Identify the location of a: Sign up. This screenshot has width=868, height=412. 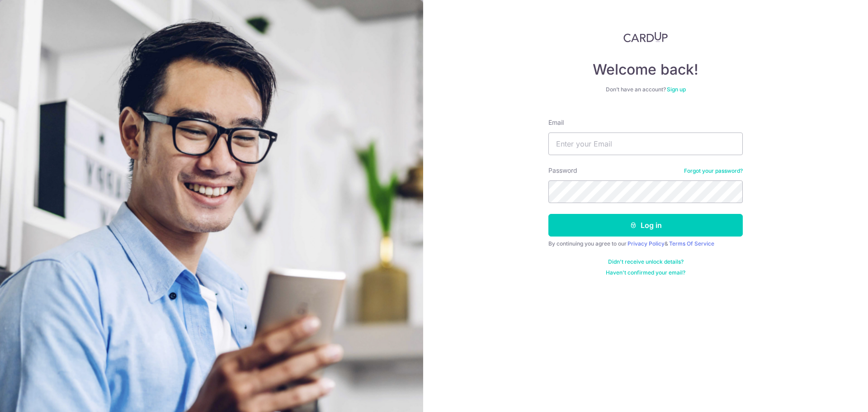
(676, 89).